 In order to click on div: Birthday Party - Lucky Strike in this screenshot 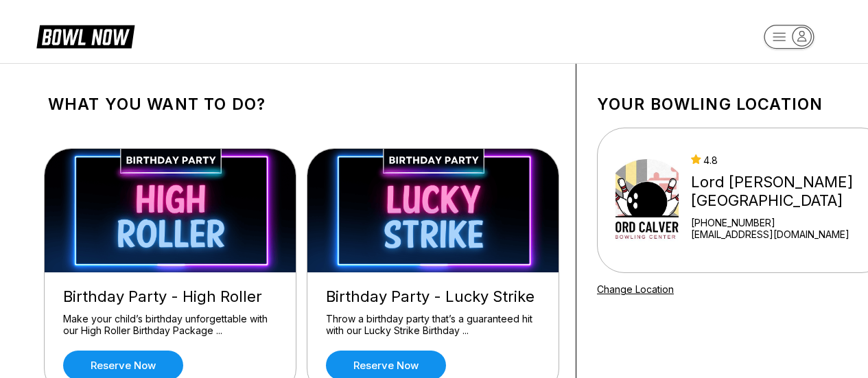, I will do `click(433, 297)`.